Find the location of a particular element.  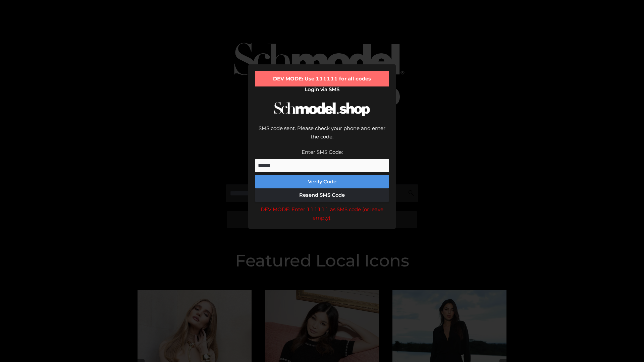

button: Resend SMS Code is located at coordinates (322, 195).